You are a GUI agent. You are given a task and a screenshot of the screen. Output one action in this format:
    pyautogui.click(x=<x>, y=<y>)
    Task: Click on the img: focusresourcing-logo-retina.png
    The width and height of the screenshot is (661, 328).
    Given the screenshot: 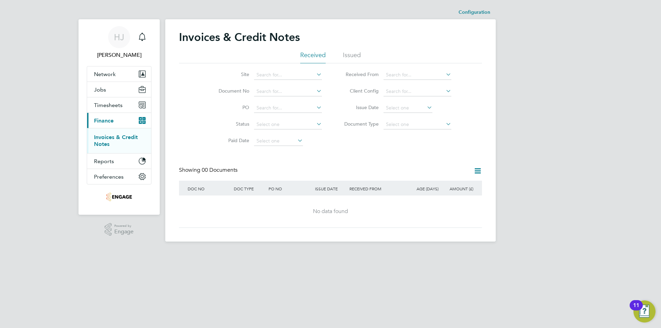 What is the action you would take?
    pyautogui.click(x=119, y=197)
    